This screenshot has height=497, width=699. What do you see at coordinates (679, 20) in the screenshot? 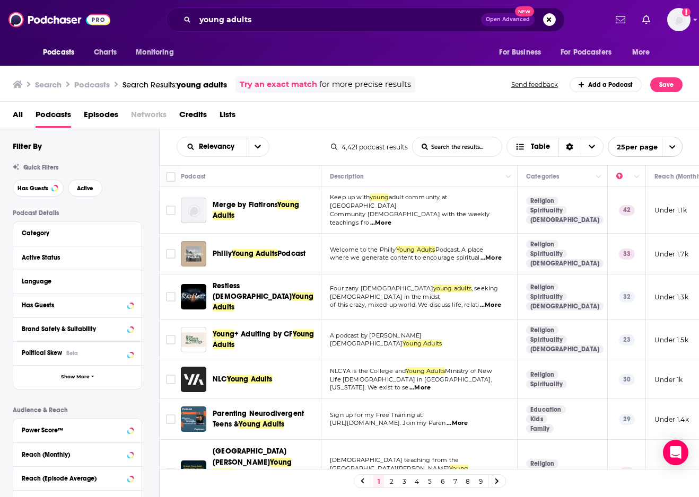
I see `button: Show profile menu` at bounding box center [679, 20].